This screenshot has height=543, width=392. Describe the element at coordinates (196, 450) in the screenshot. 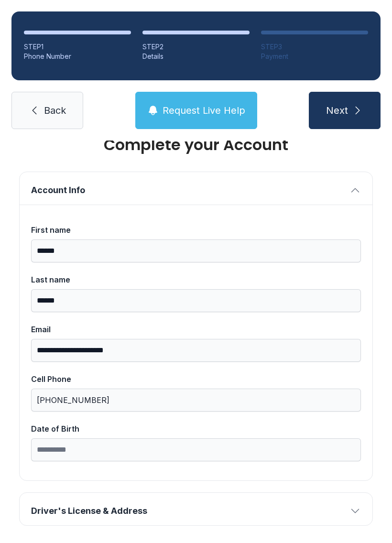

I see `input: Date of Birth` at that location.